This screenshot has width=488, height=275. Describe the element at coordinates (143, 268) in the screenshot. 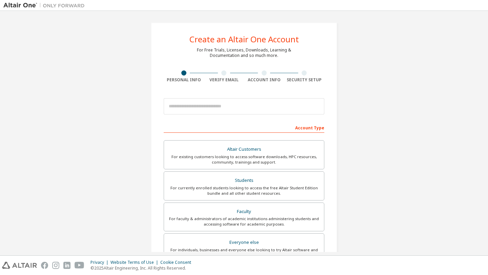

I see `p: © 2025 Altair Engineering, Inc. All Rights Reserved.` at that location.